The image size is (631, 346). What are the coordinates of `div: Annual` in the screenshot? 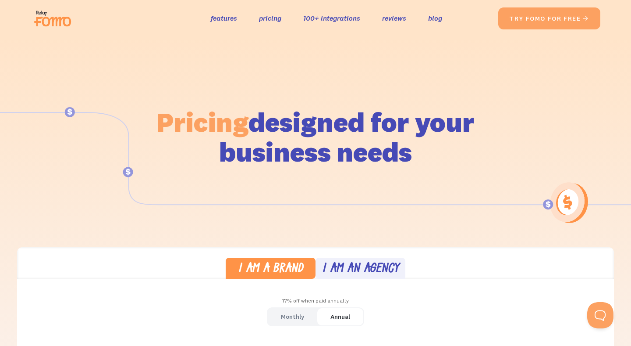 It's located at (340, 316).